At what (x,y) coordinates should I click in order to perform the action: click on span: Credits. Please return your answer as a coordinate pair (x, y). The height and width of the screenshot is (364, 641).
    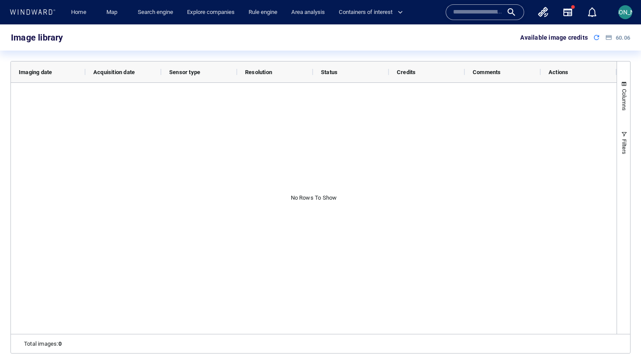
    Looking at the image, I should click on (406, 72).